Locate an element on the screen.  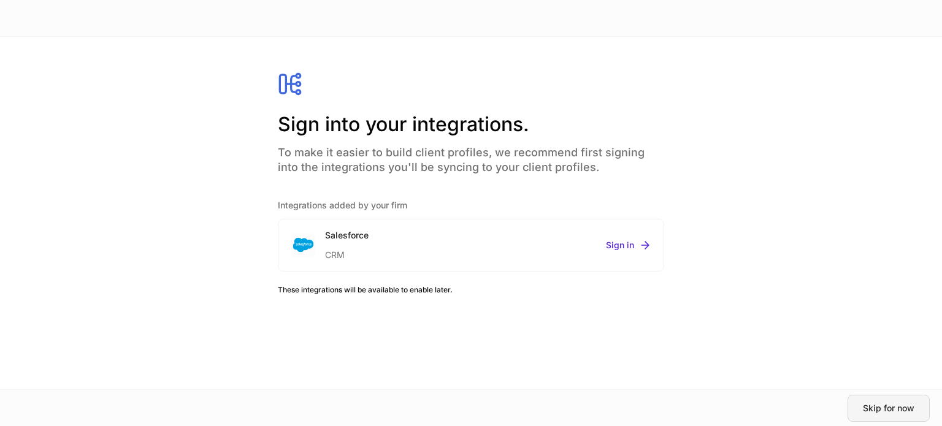
div: Skip for now is located at coordinates (889, 409).